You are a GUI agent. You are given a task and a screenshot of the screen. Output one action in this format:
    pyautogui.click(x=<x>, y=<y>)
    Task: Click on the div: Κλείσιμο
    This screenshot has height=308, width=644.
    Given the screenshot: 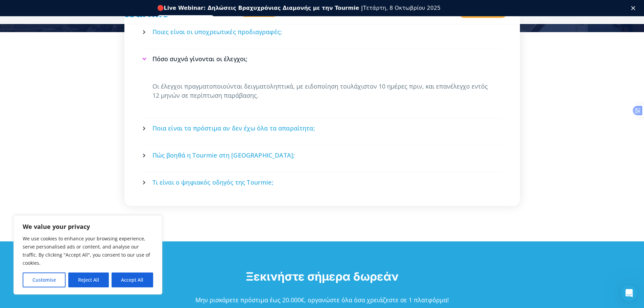 What is the action you would take?
    pyautogui.click(x=635, y=8)
    